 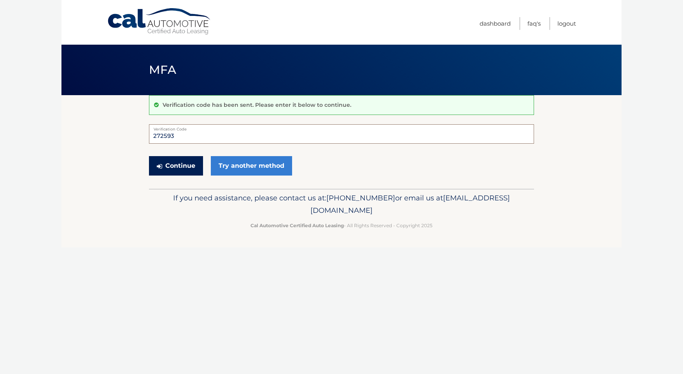 I want to click on span: MFA, so click(x=163, y=70).